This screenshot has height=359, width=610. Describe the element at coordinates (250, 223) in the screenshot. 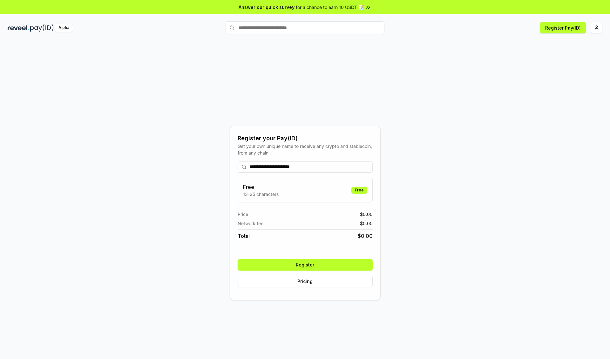

I see `span: Network fee` at that location.